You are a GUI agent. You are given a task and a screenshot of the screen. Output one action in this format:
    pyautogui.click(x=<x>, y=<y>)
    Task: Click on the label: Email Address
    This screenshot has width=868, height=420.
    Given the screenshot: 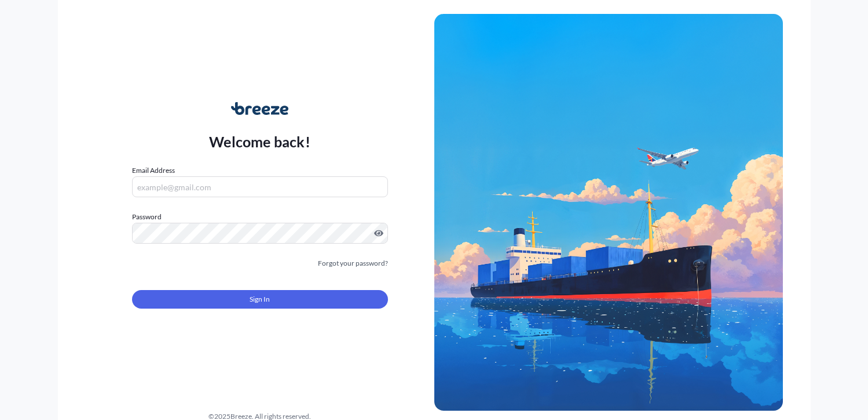 What is the action you would take?
    pyautogui.click(x=154, y=170)
    